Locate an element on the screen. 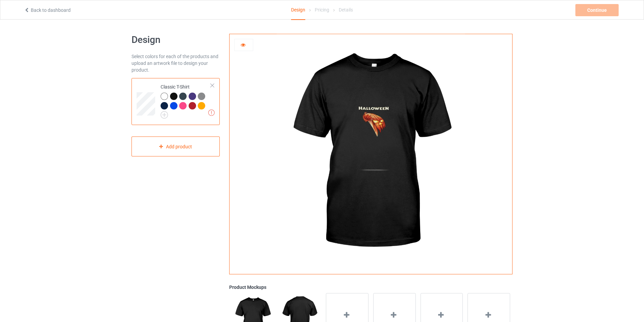 The height and width of the screenshot is (322, 644). a: Back to dashboard is located at coordinates (48, 10).